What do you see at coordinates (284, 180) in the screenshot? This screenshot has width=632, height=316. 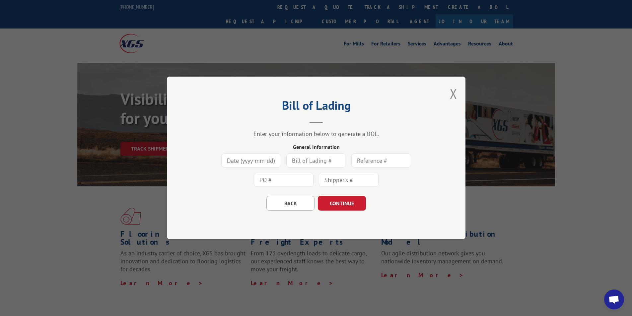 I see `input: PO #` at bounding box center [284, 180].